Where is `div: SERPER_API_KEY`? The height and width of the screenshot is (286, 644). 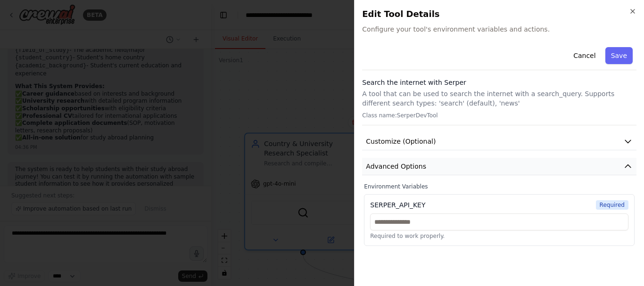
div: SERPER_API_KEY is located at coordinates (397, 205).